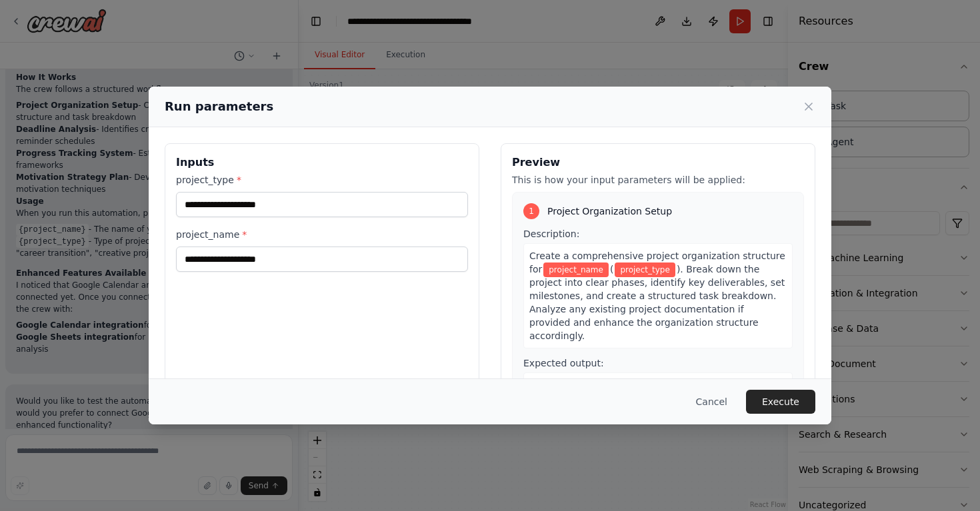 The width and height of the screenshot is (980, 511). What do you see at coordinates (658, 180) in the screenshot?
I see `p: This is how your input parameters will be applied:` at bounding box center [658, 180].